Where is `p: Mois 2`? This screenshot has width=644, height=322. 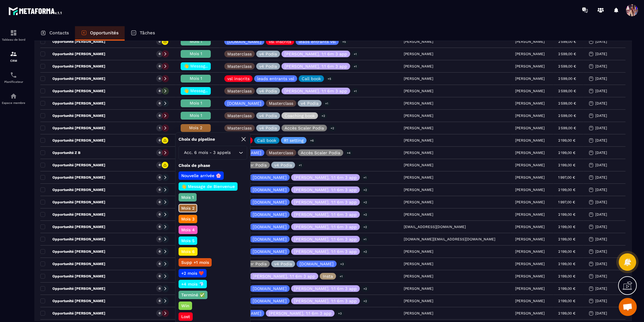 p: Mois 2 is located at coordinates (188, 208).